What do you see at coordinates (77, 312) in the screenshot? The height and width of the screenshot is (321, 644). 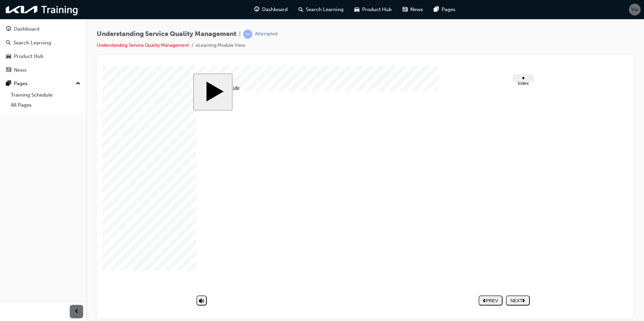 I see `span: prev-icon` at bounding box center [77, 312].